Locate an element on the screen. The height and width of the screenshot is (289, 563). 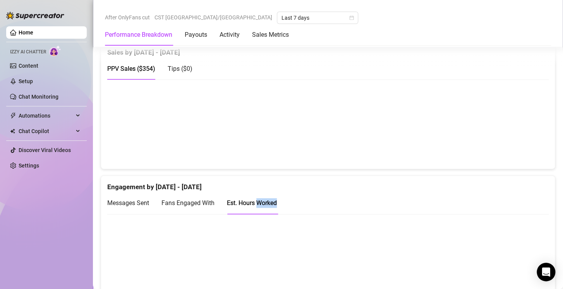
span: calendar is located at coordinates (352, 18).